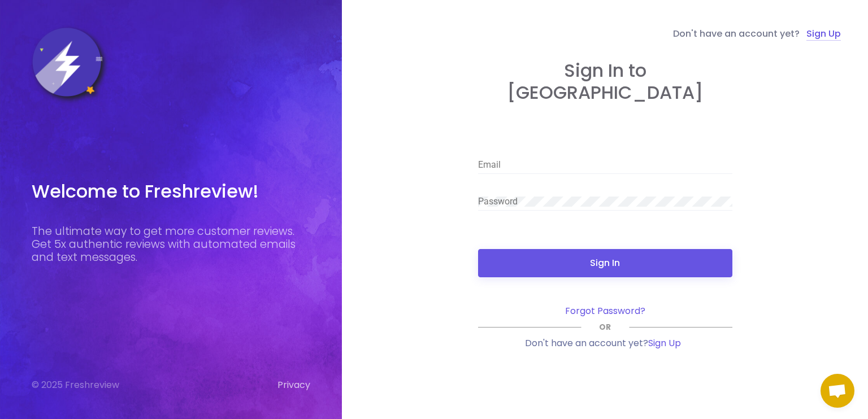 The height and width of the screenshot is (419, 868). What do you see at coordinates (605, 311) in the screenshot?
I see `a: Forgot Password?` at bounding box center [605, 311].